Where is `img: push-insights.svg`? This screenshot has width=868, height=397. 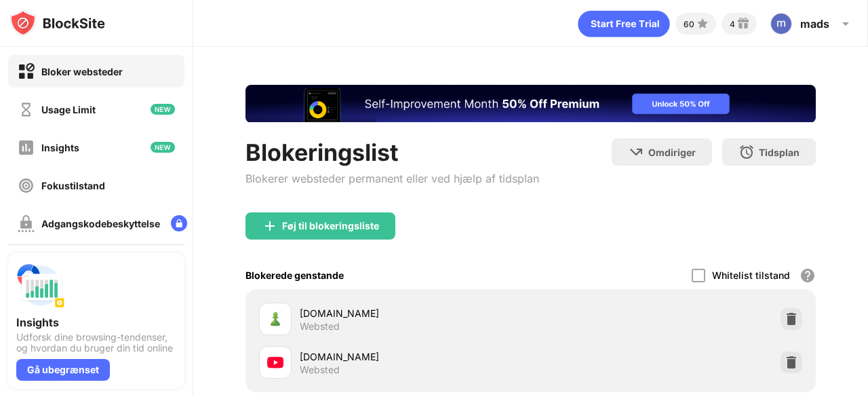
img: push-insights.svg is located at coordinates (41, 286).